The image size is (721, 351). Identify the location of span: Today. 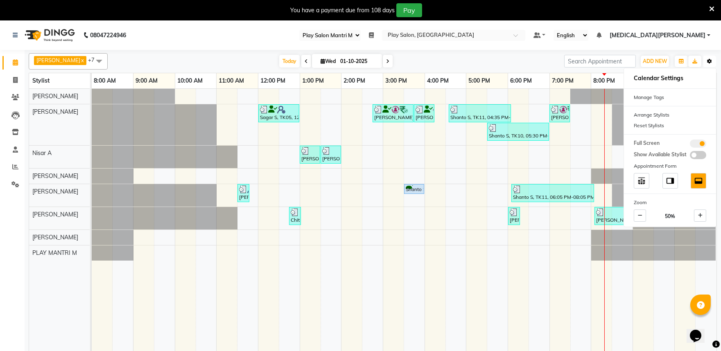
(290, 61).